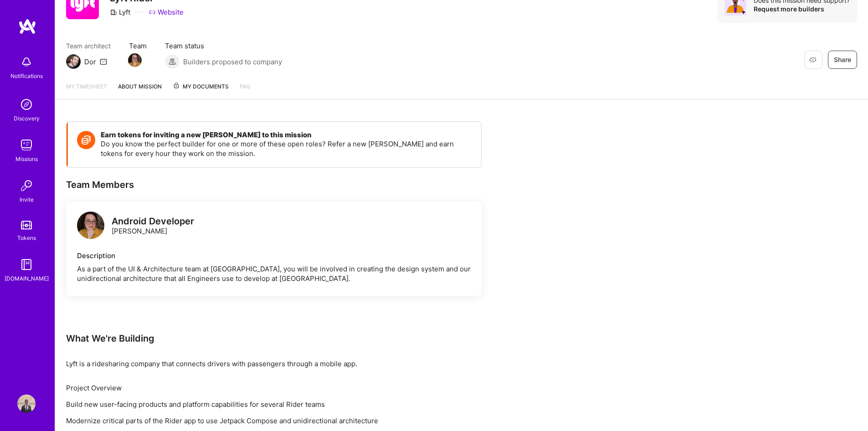 The image size is (868, 431). What do you see at coordinates (74, 62) in the screenshot?
I see `img: Team Architect` at bounding box center [74, 62].